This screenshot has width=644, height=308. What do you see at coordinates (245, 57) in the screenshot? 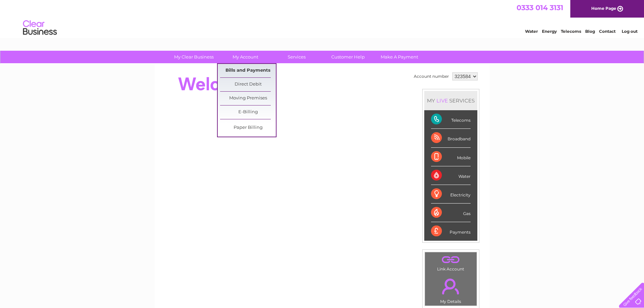
I see `a: My Account` at bounding box center [245, 57].